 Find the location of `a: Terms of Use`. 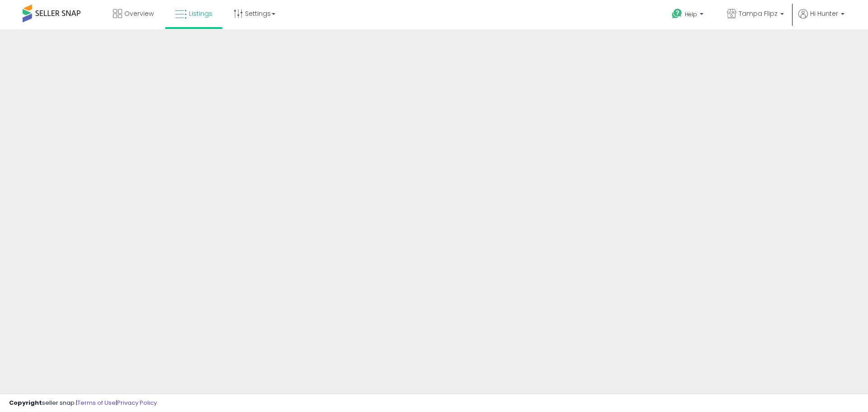

a: Terms of Use is located at coordinates (96, 403).